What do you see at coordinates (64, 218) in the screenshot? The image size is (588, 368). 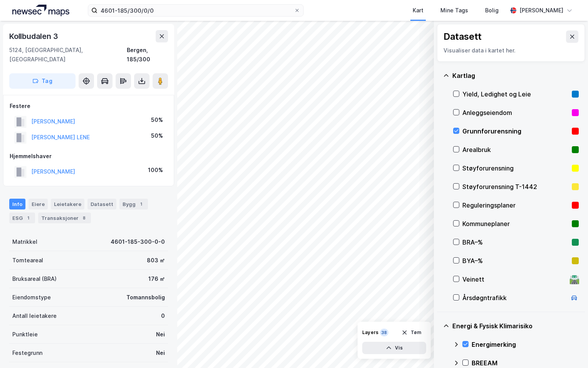 I see `div: Transaksjoner` at bounding box center [64, 218].